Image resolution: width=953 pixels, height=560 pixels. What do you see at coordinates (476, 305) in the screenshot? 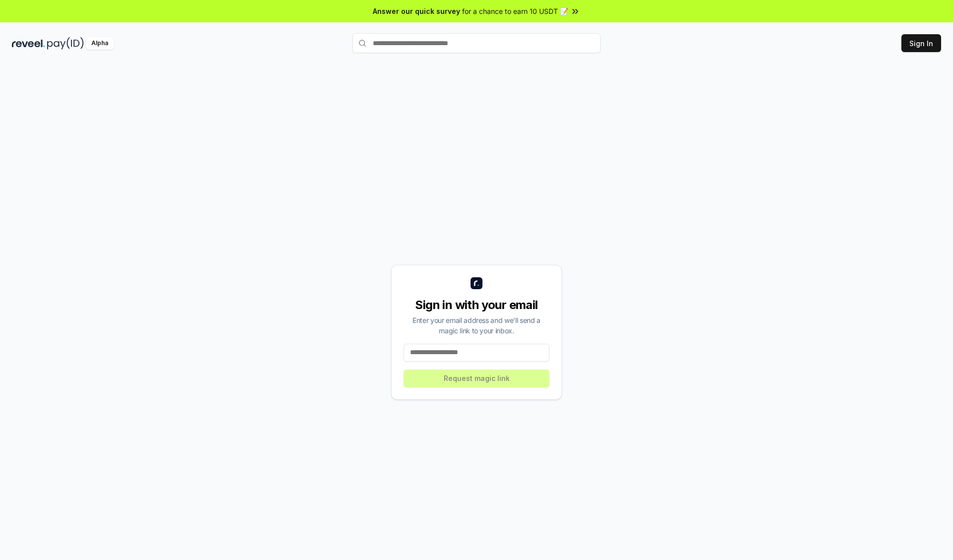
I see `div: Sign in with your email` at bounding box center [476, 305].